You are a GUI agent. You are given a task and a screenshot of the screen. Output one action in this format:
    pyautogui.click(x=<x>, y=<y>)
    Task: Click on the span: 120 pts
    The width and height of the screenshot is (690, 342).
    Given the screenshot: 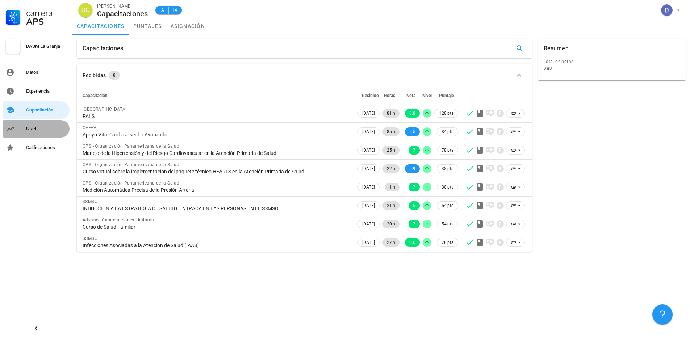 What is the action you would take?
    pyautogui.click(x=446, y=113)
    